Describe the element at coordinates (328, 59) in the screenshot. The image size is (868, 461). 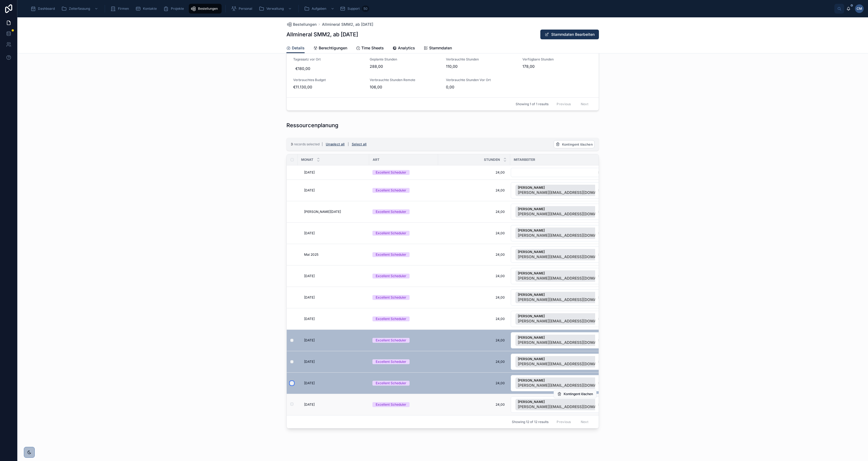
I see `span: Tagessatz vor Ort` at that location.